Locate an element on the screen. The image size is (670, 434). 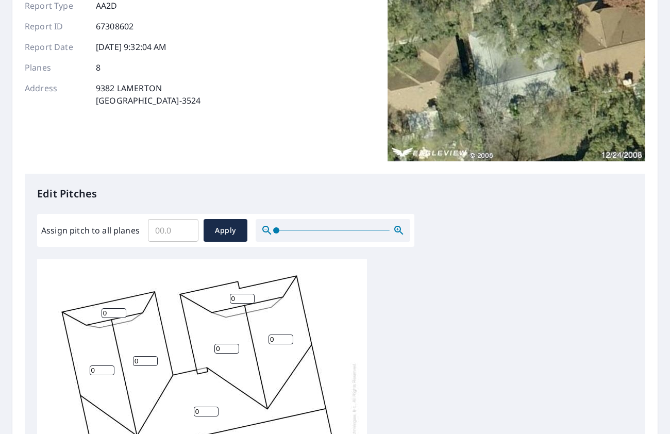
p: 8 is located at coordinates (98, 68).